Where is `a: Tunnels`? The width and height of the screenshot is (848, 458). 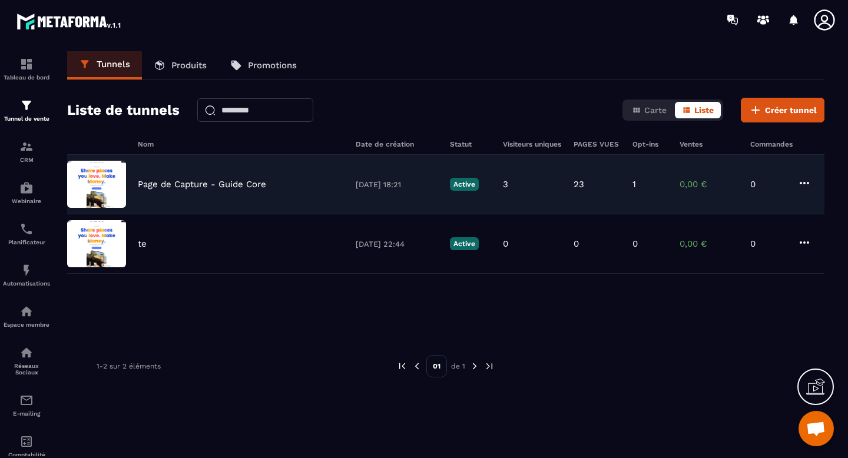
a: Tunnels is located at coordinates (104, 65).